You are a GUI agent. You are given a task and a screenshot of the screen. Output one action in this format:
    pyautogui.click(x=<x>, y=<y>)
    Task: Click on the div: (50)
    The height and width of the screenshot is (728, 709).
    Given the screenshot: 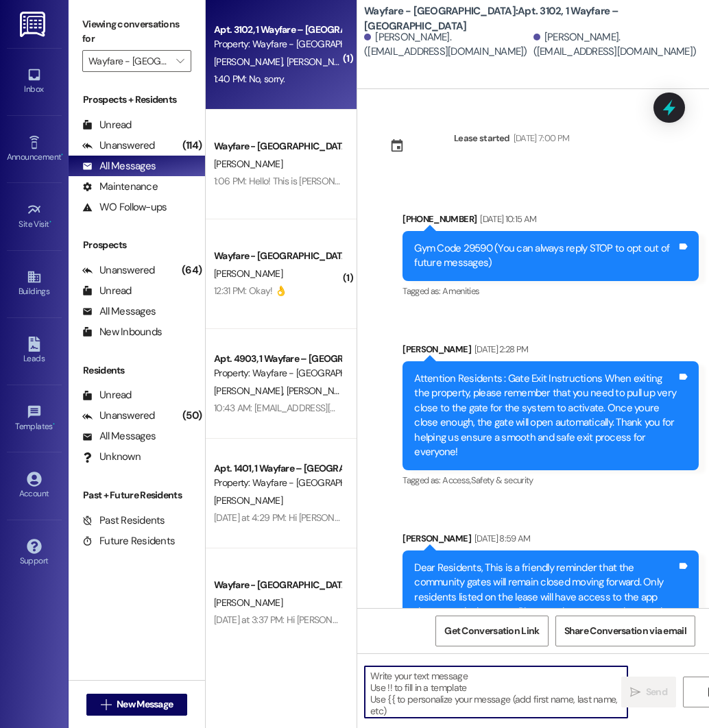 What is the action you would take?
    pyautogui.click(x=192, y=415)
    